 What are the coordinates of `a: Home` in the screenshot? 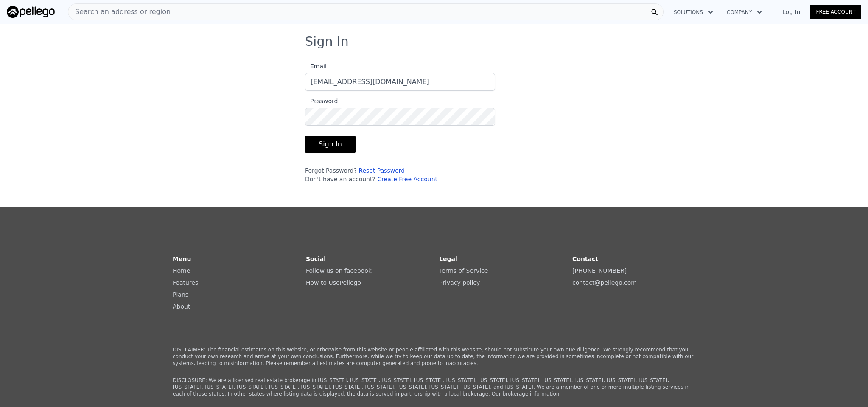 It's located at (181, 271).